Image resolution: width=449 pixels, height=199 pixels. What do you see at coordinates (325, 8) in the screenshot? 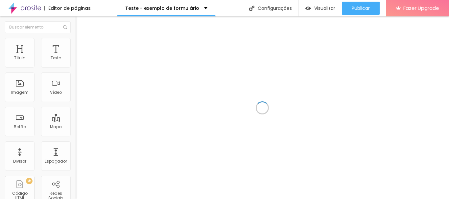
I see `span: Visualizar` at bounding box center [325, 8].